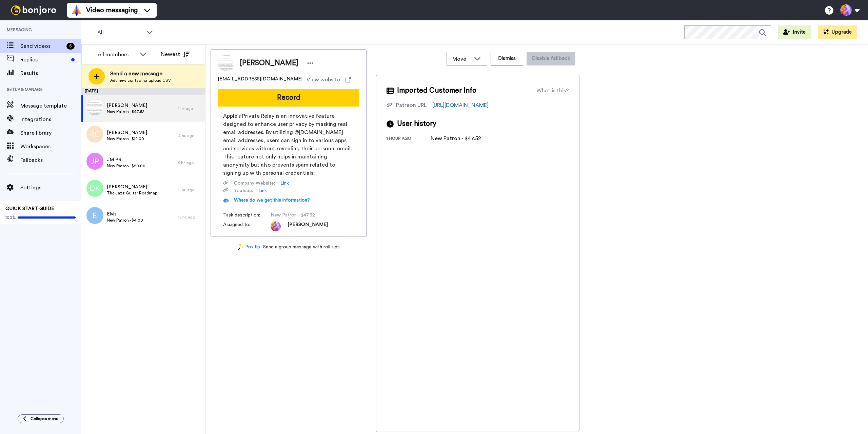  What do you see at coordinates (51, 188) in the screenshot?
I see `span: Settings` at bounding box center [51, 188].